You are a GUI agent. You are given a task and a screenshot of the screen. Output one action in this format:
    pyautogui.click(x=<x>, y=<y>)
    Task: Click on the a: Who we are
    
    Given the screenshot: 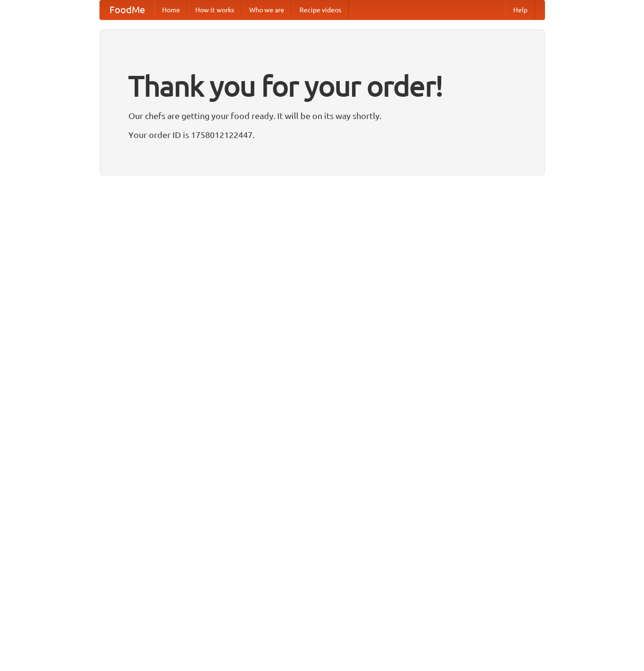 What is the action you would take?
    pyautogui.click(x=267, y=10)
    